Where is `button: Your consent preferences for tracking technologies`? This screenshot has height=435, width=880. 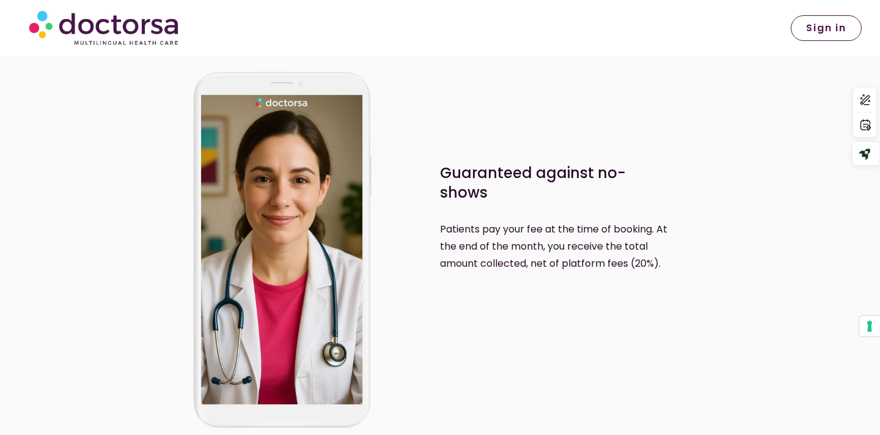
button: Your consent preferences for tracking technologies is located at coordinates (870, 326).